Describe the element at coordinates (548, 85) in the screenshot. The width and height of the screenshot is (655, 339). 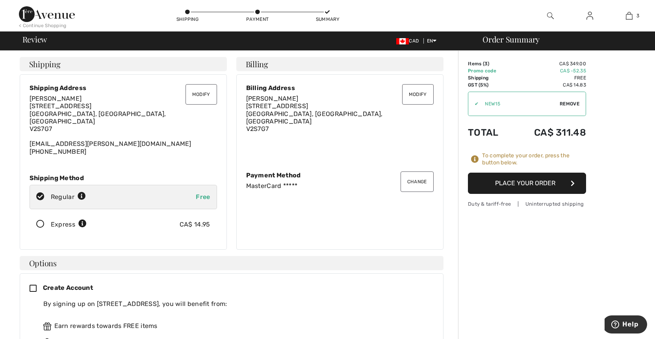
I see `td: CA$ 14.83` at that location.